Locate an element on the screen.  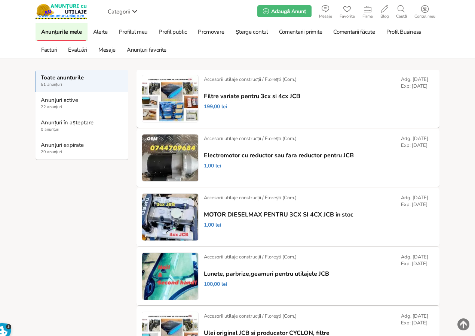
a: Șterge contul is located at coordinates (252, 32).